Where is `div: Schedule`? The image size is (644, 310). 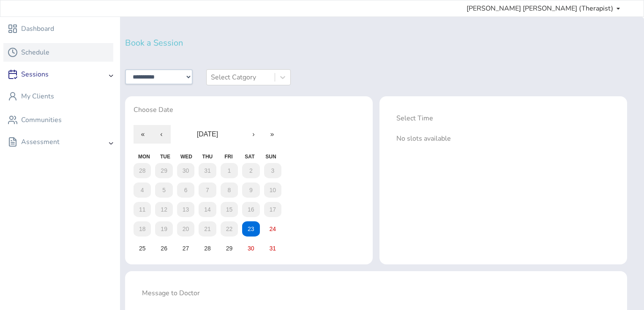 div: Schedule is located at coordinates (35, 53).